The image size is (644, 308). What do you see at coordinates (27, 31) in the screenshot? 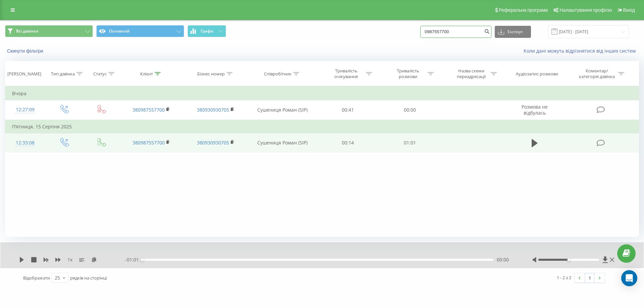
I see `span: Всі дзвінки` at bounding box center [27, 31].